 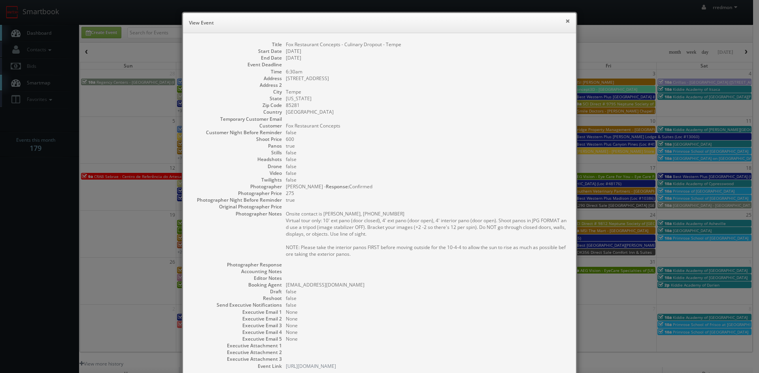 I want to click on dt: Photographer Night Before Reminder, so click(x=236, y=200).